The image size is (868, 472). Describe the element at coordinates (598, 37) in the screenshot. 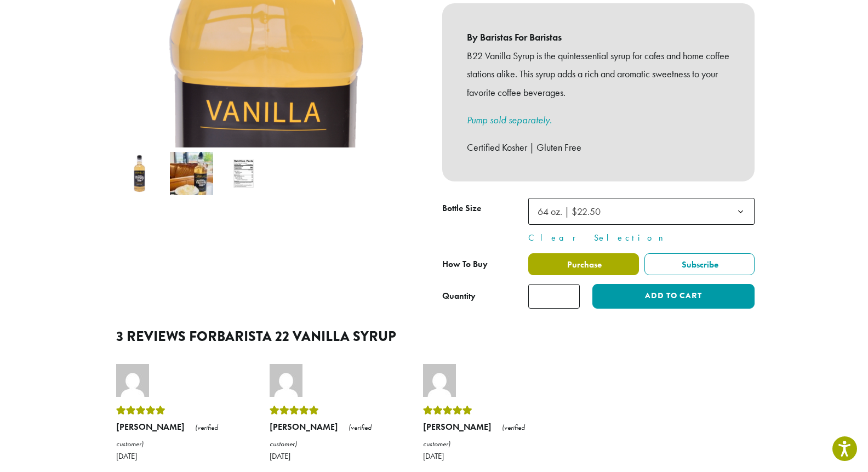

I see `b: By Baristas For Baristas` at that location.